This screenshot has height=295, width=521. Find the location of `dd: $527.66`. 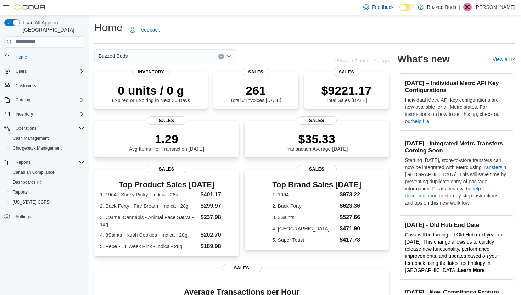

dd: $527.66 is located at coordinates (350, 217).